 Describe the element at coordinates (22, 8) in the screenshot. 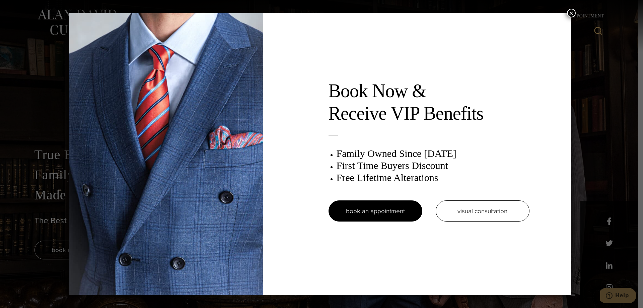

I see `span: Help` at that location.